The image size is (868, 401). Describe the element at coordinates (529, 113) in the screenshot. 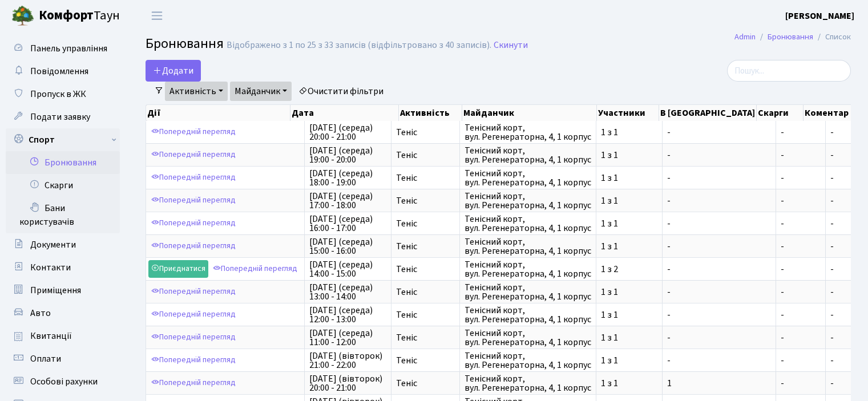

I see `th: Майданчик` at that location.